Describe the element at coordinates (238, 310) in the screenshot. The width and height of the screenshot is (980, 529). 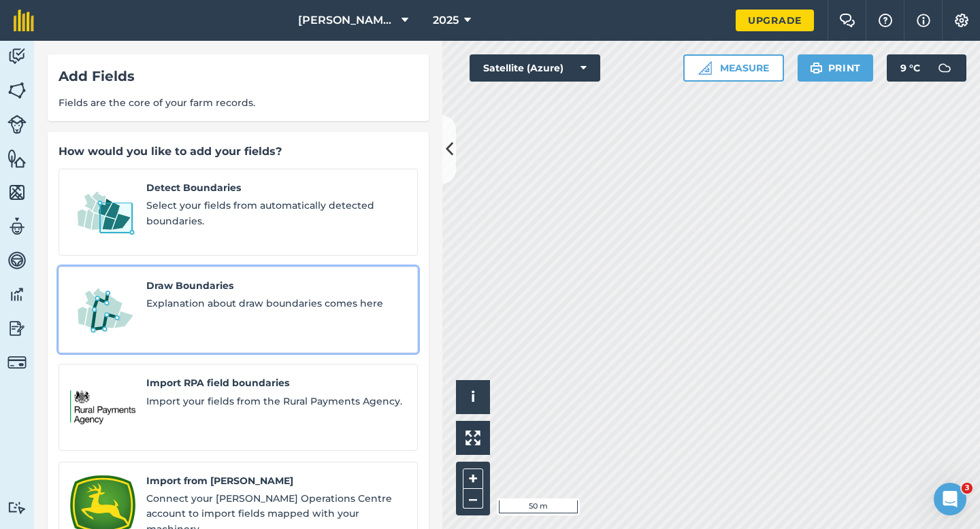
I see `a: Draw BoundariesDraw BoundariesExplanation about draw boundaries comes here` at that location.